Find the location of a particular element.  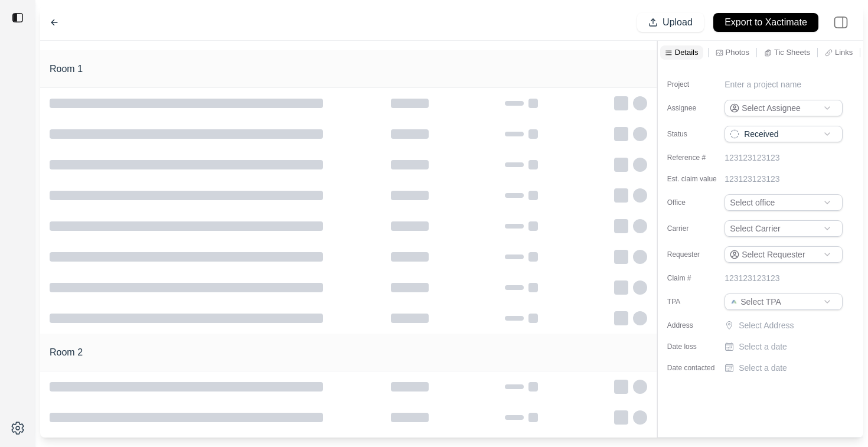

label: Status is located at coordinates (697, 134).